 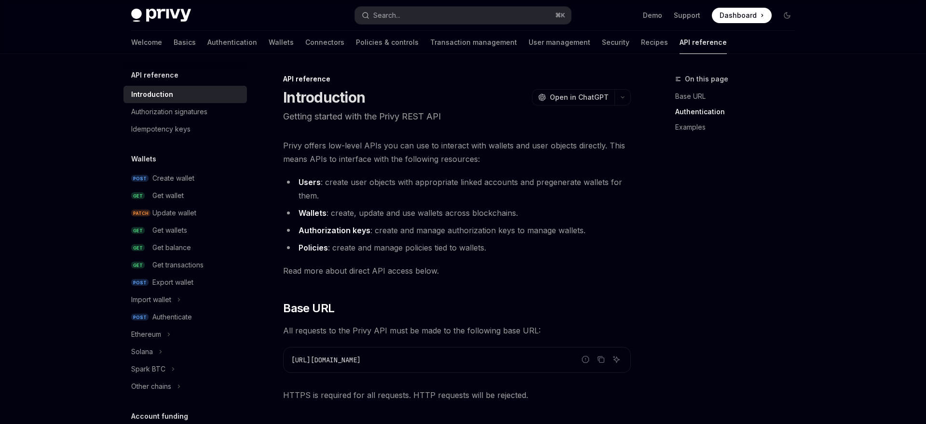 I want to click on a: Dashboard, so click(x=742, y=15).